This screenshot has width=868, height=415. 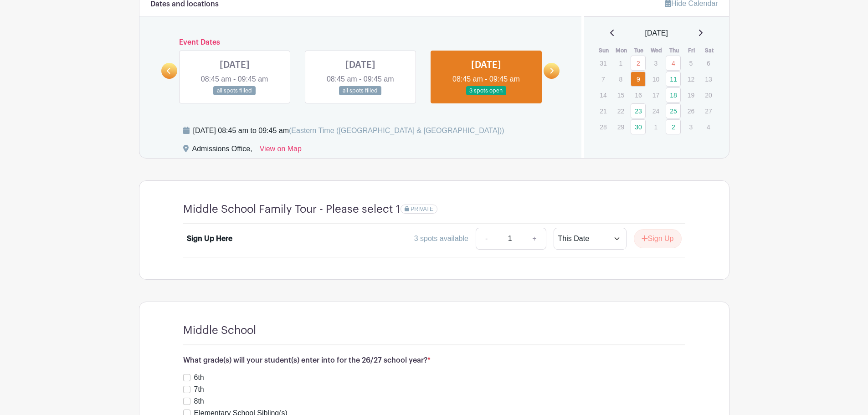 I want to click on th: Mon, so click(x=622, y=50).